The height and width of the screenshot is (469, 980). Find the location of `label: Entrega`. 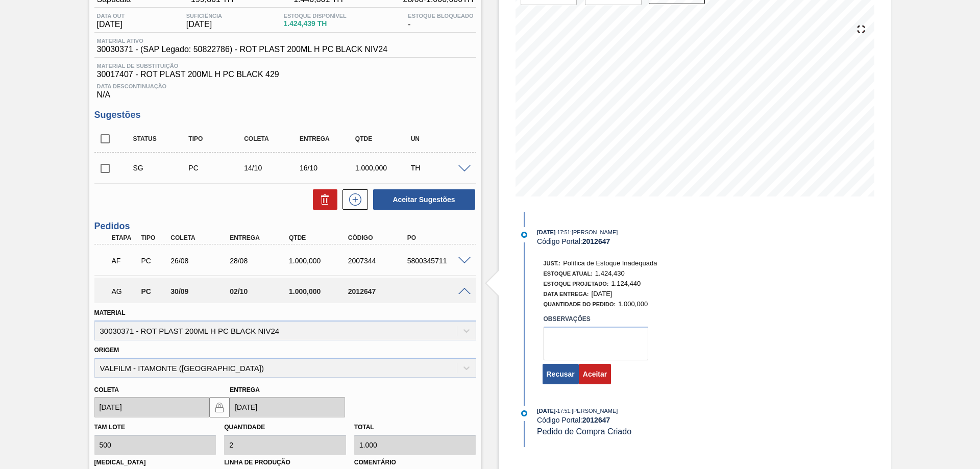

label: Entrega is located at coordinates (244, 390).